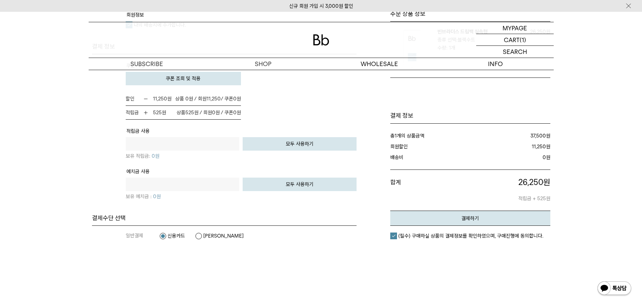 This screenshot has height=307, width=642. Describe the element at coordinates (515, 40) in the screenshot. I see `a: CART (1)` at that location.